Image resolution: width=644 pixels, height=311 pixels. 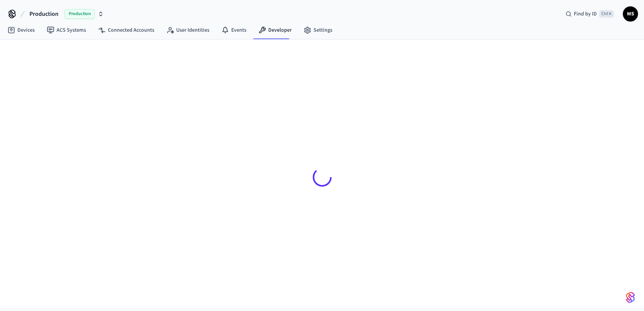 What do you see at coordinates (630, 297) in the screenshot?
I see `img: SeamLogoGradient.69752ec5.svg` at bounding box center [630, 297].